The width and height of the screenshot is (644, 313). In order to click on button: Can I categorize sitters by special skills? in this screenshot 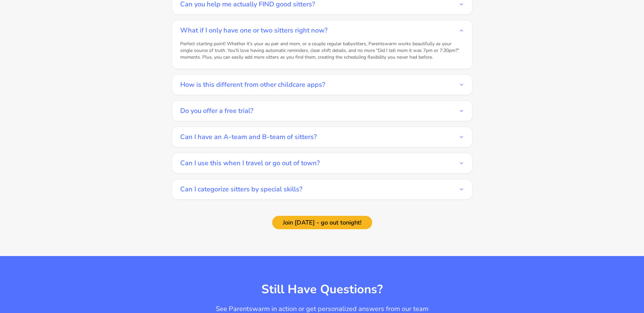, I will do `click(322, 189)`.